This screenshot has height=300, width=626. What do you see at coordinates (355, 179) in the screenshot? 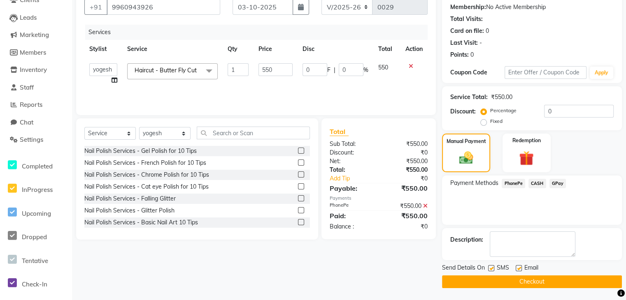
I see `a: Add Tip` at bounding box center [355, 179].